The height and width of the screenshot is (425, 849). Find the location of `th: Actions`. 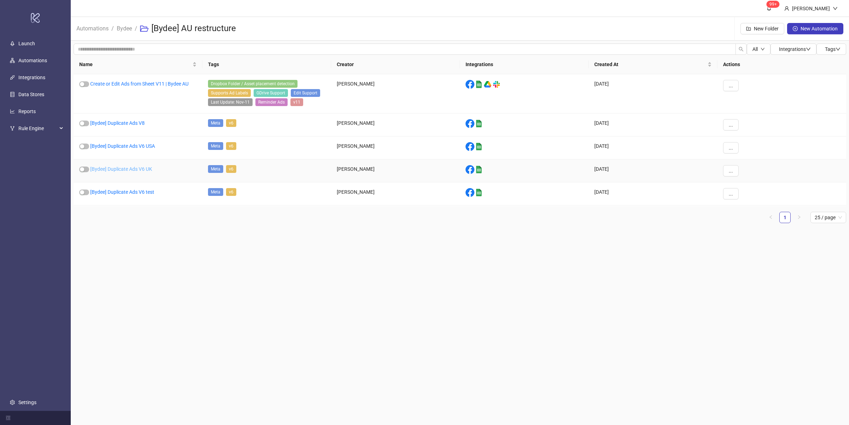

th: Actions is located at coordinates (781, 64).